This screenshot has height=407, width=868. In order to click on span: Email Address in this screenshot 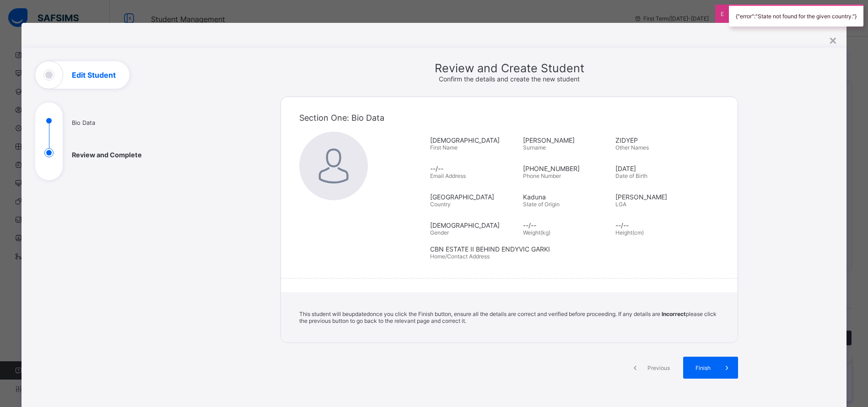, I will do `click(448, 175)`.